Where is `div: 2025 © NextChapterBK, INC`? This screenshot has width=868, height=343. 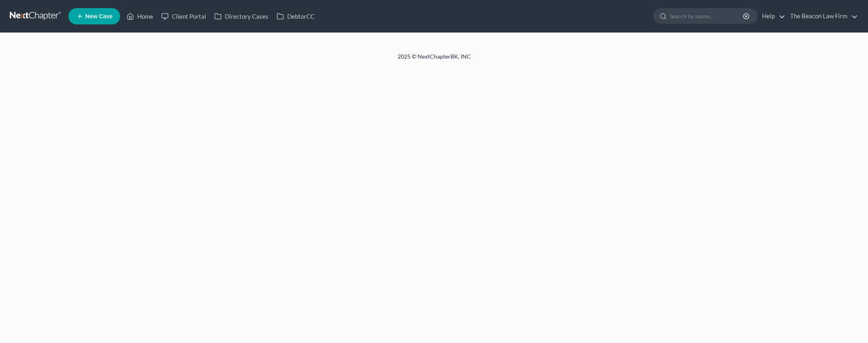 div: 2025 © NextChapterBK, INC is located at coordinates (434, 60).